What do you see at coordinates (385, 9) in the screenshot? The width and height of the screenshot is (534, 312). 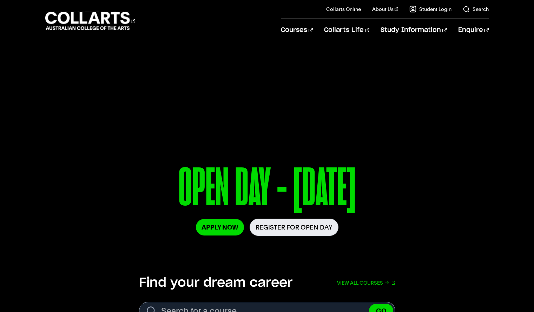 I see `a: About Us` at bounding box center [385, 9].